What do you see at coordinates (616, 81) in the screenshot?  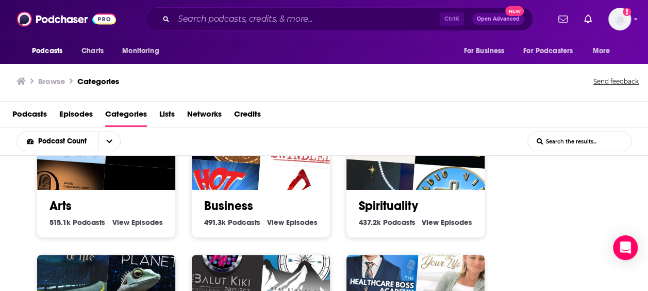 I see `button: Send feedback` at bounding box center [616, 81].